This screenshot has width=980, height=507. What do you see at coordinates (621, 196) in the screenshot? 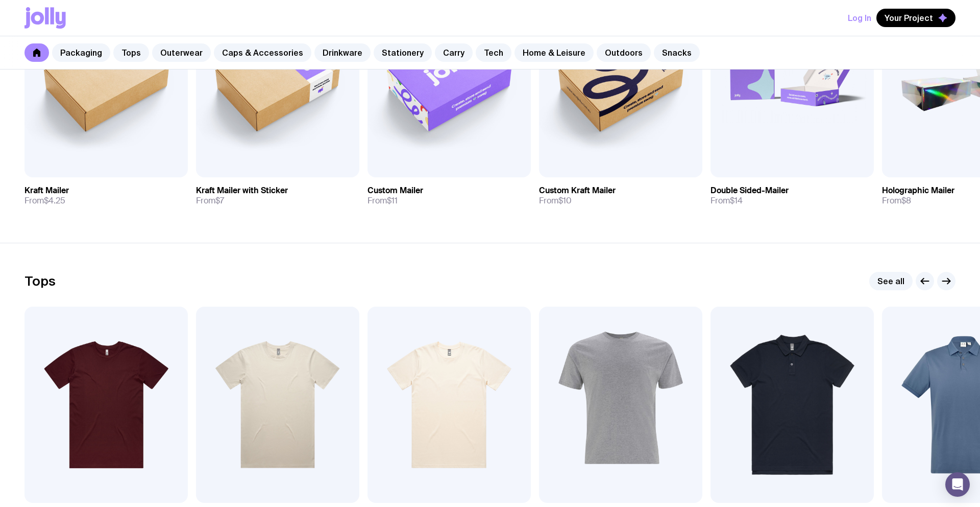
I see `a: Custom Kraft MailerFrom$10` at bounding box center [621, 196].